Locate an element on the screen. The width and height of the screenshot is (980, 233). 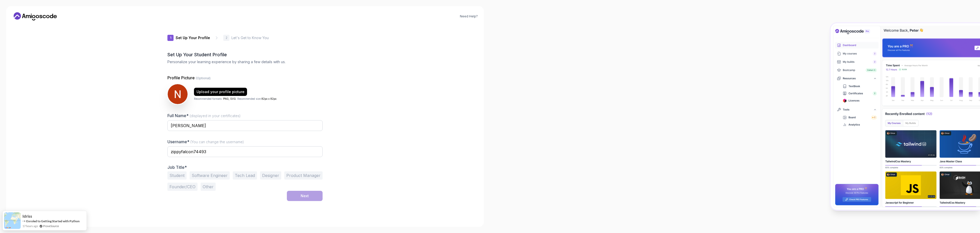
input: Enter your Full Name is located at coordinates (245, 126).